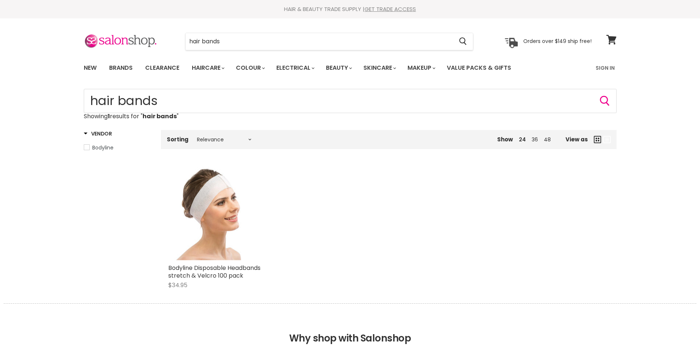  I want to click on span: Bodyline, so click(103, 148).